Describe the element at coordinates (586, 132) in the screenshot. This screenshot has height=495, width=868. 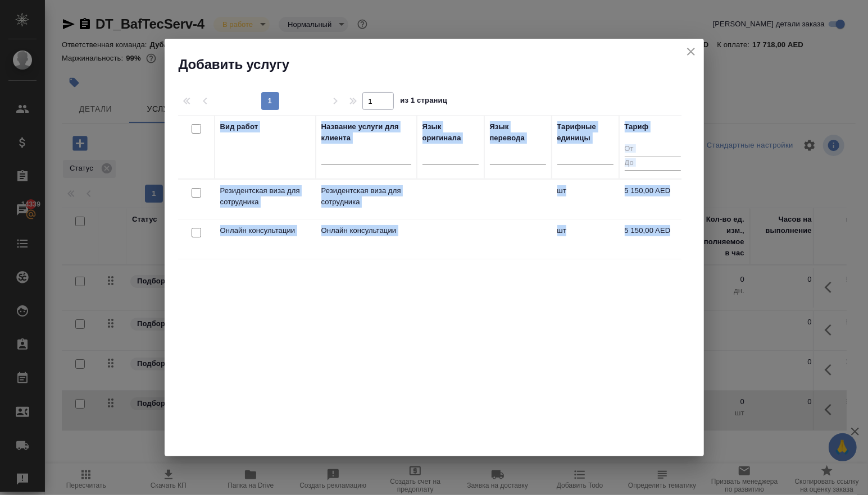
I see `div: Тарифные единицы` at that location.